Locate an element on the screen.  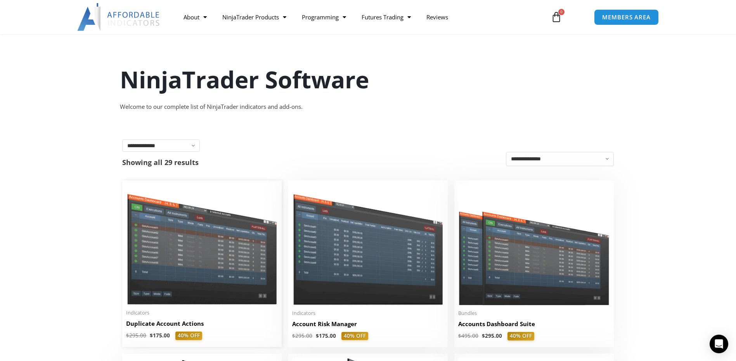
a: Reviews is located at coordinates (437, 17).